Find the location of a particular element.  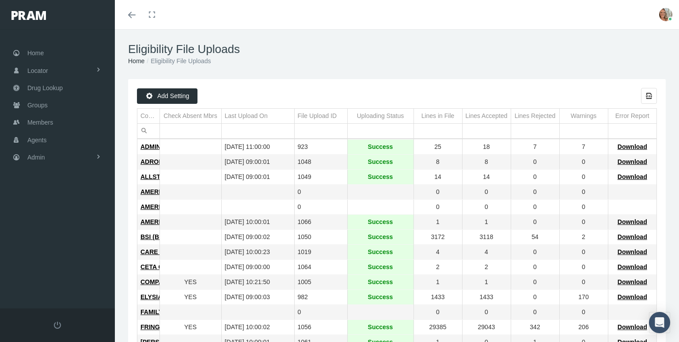

td: 25 is located at coordinates (438, 147).